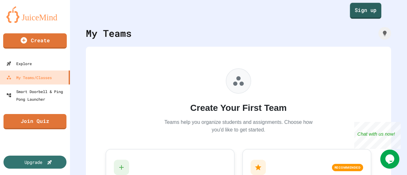  Describe the element at coordinates (35, 15) in the screenshot. I see `img: logo-orange.svg` at that location.